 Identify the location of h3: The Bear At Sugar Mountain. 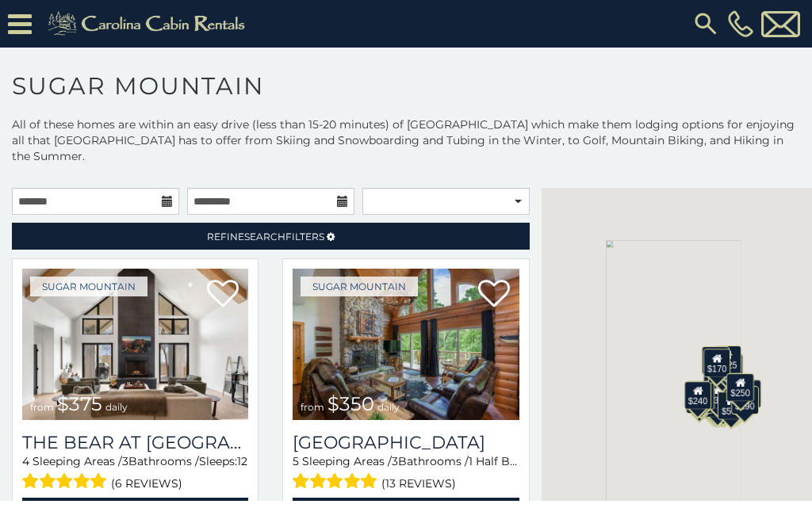
(135, 442).